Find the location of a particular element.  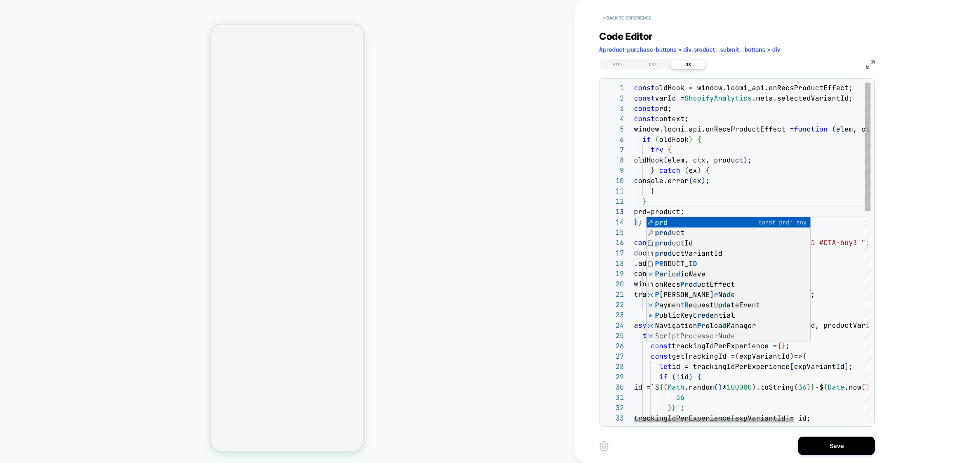

div: 1 is located at coordinates (613, 88).